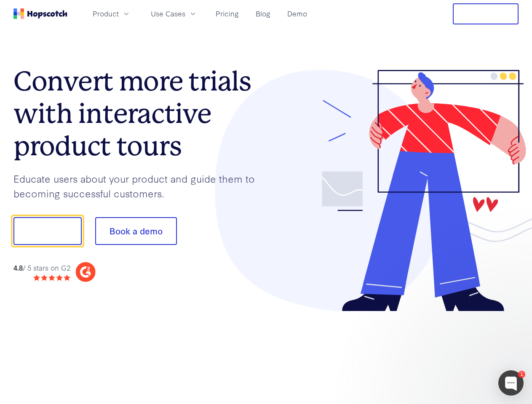 The image size is (532, 404). Describe the element at coordinates (40, 13) in the screenshot. I see `a: Home` at that location.